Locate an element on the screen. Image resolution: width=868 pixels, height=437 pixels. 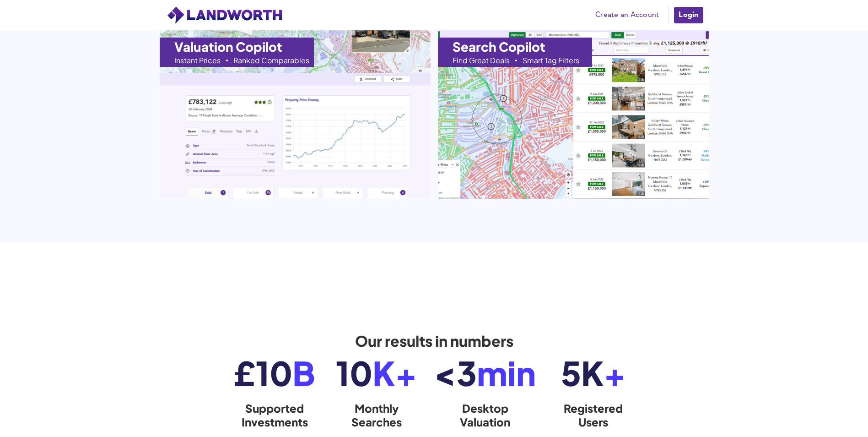
span: min is located at coordinates (506, 373).